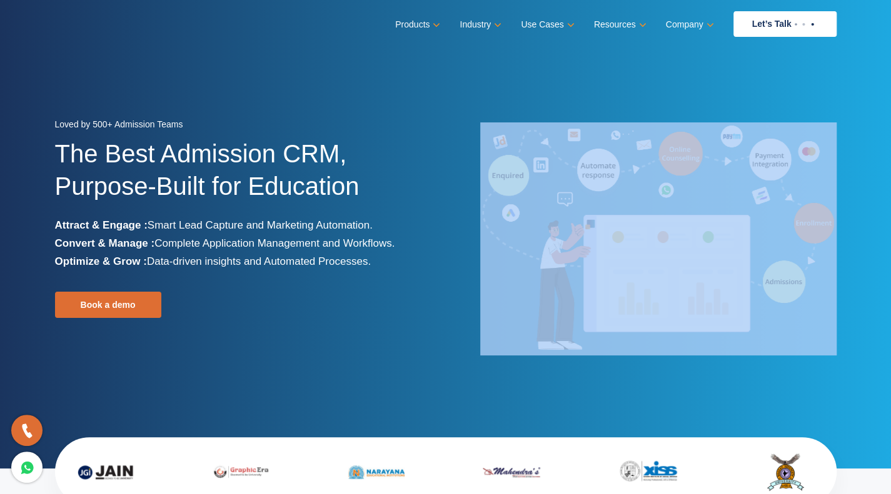 The image size is (891, 494). What do you see at coordinates (101, 261) in the screenshot?
I see `b: Optimize & Grow :` at bounding box center [101, 261].